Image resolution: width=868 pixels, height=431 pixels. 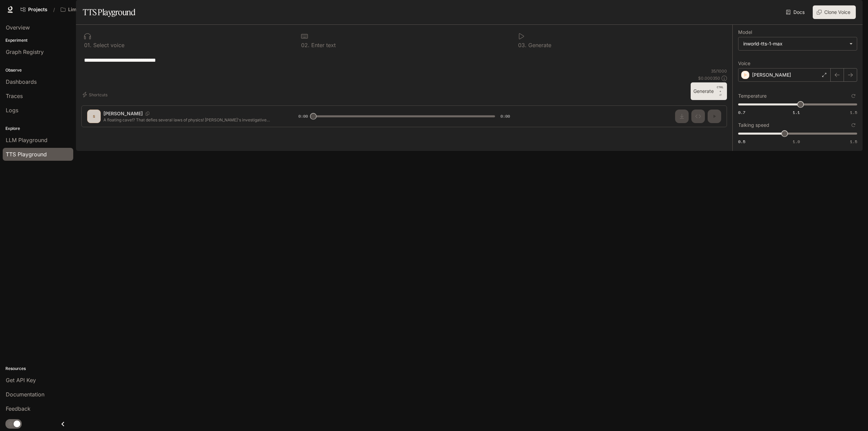 What do you see at coordinates (38, 10) in the screenshot?
I see `span: Projects` at bounding box center [38, 10].